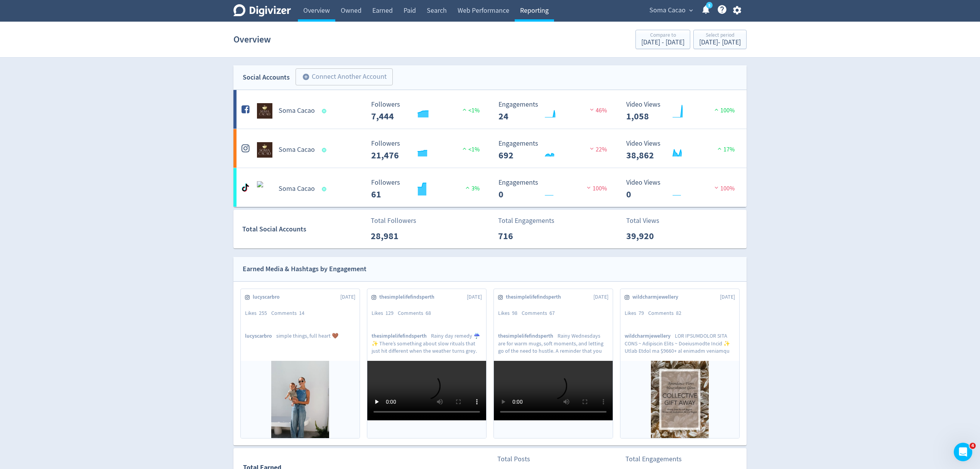 The width and height of the screenshot is (980, 469). What do you see at coordinates (425, 188) in the screenshot?
I see `svg: Followers 61` at bounding box center [425, 188].